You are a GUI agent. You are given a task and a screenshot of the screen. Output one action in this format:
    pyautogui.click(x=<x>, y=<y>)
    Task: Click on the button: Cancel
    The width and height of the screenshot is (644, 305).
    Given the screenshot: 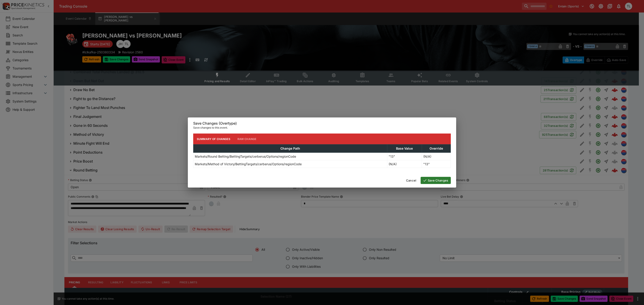 What is the action you would take?
    pyautogui.click(x=411, y=180)
    